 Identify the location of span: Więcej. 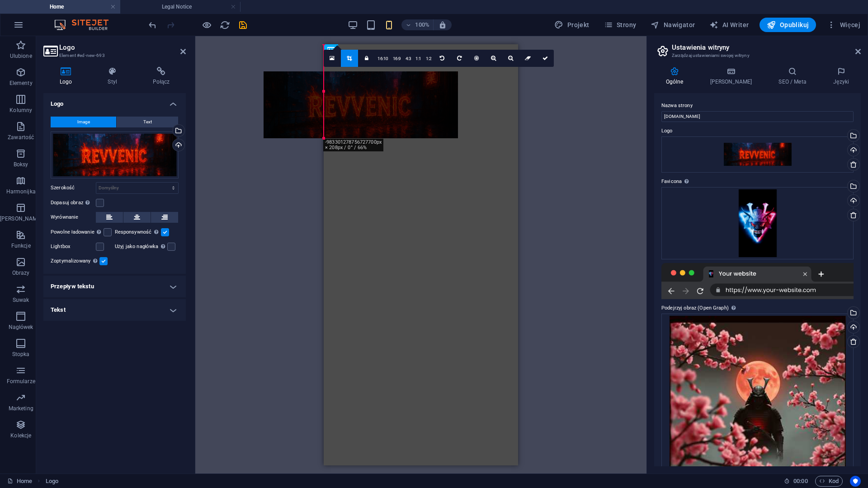
(843, 25).